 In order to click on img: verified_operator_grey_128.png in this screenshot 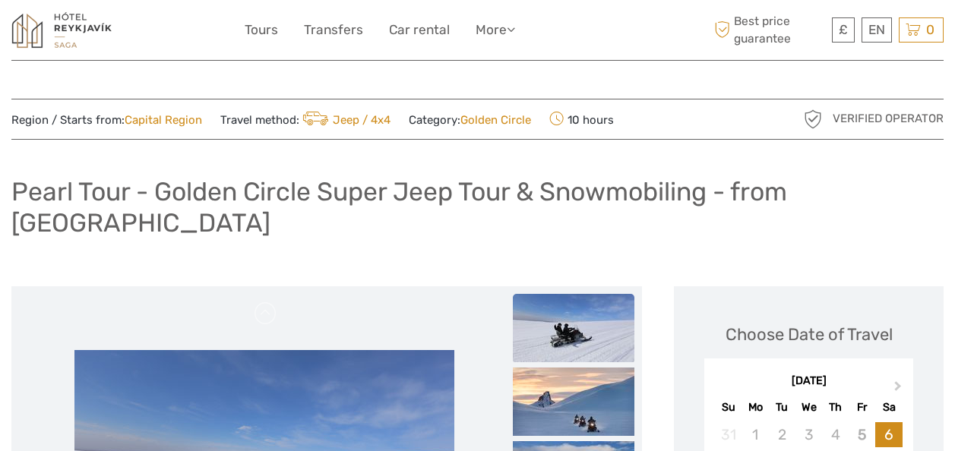, I will do `click(813, 119)`.